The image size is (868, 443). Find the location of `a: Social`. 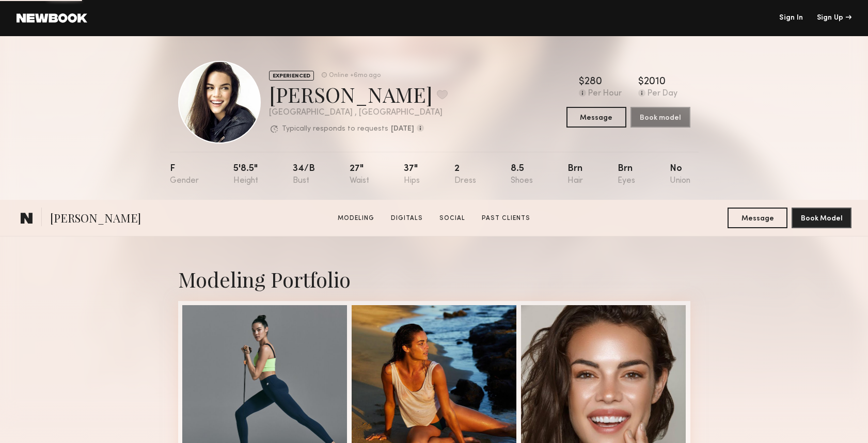

a: Social is located at coordinates (452, 218).